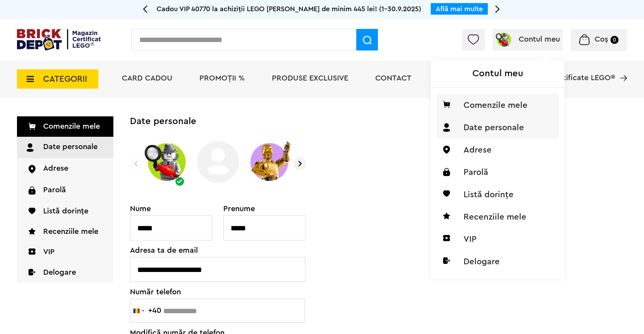  Describe the element at coordinates (614, 40) in the screenshot. I see `small: 0` at that location.